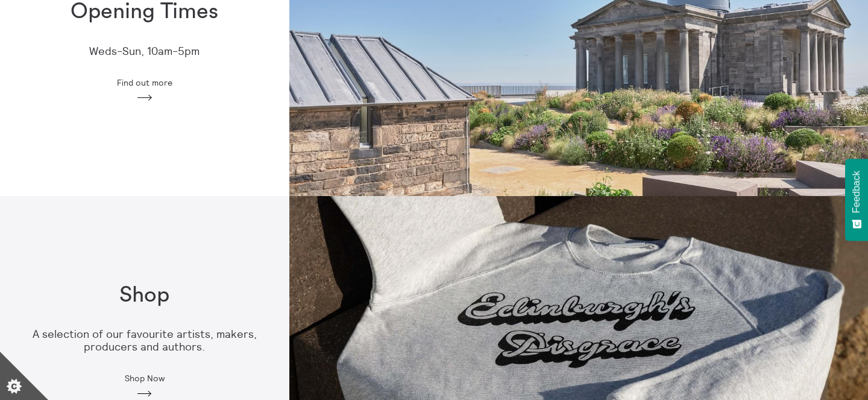 This screenshot has width=868, height=400. Describe the element at coordinates (144, 378) in the screenshot. I see `span: Shop Now` at that location.